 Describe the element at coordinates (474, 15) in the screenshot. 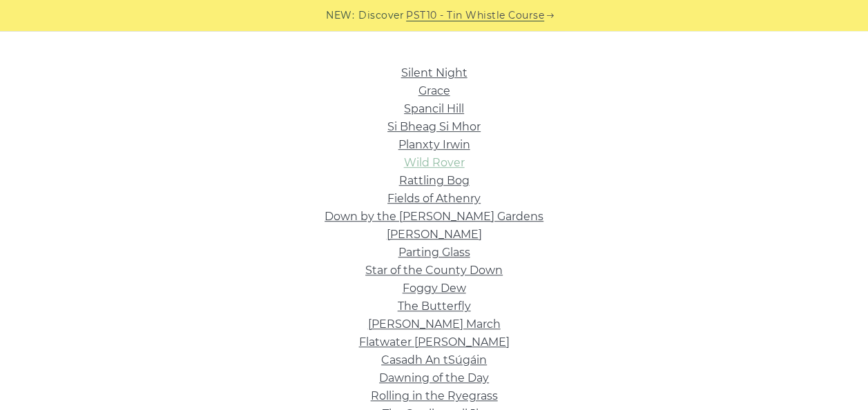

I see `a: PST10 - Tin Whistle Course` at that location.